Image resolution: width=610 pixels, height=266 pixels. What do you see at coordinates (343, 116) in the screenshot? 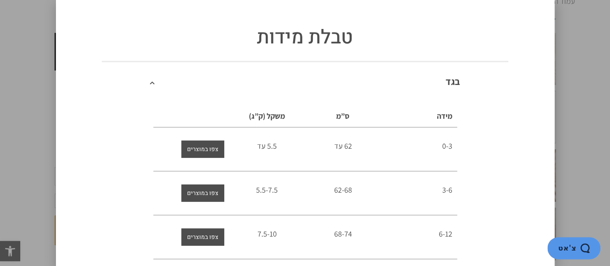
I see `span: ס”מ` at bounding box center [343, 116].